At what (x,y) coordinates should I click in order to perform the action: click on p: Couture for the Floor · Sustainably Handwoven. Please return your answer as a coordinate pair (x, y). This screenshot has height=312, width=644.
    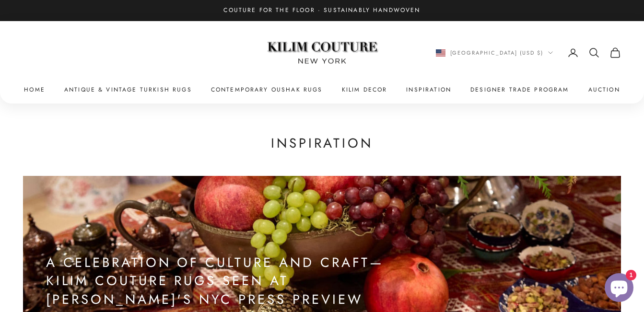
    Looking at the image, I should click on (322, 11).